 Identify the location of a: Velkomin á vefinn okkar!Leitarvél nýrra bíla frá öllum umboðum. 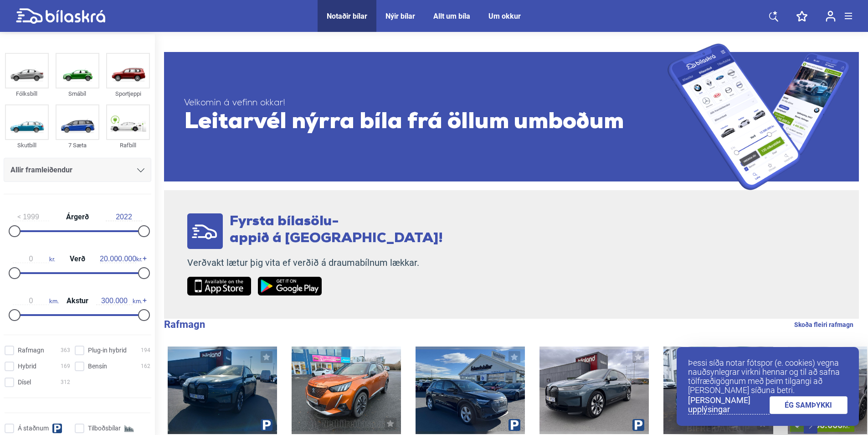
(511, 117).